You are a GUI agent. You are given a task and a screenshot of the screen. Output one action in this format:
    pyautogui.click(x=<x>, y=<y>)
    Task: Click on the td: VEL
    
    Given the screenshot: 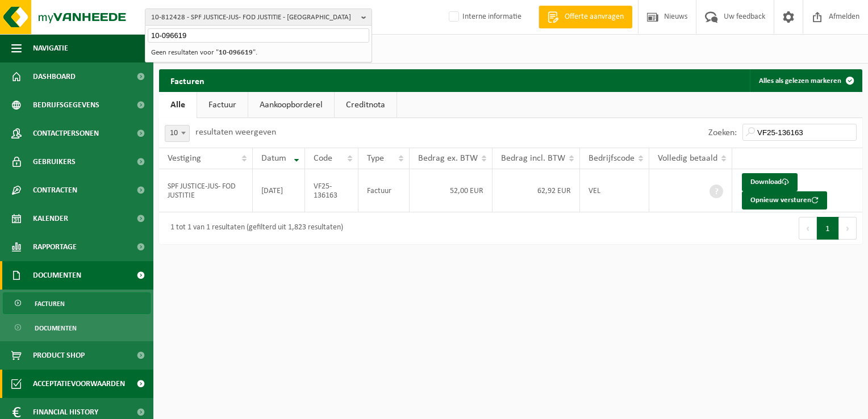 What is the action you would take?
    pyautogui.click(x=614, y=191)
    